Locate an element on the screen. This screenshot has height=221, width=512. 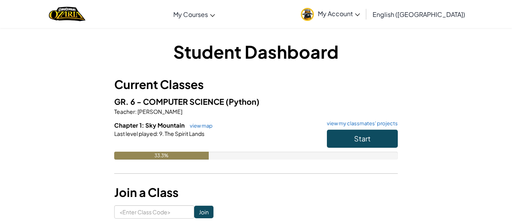
h3: Join a Class is located at coordinates (256, 192).